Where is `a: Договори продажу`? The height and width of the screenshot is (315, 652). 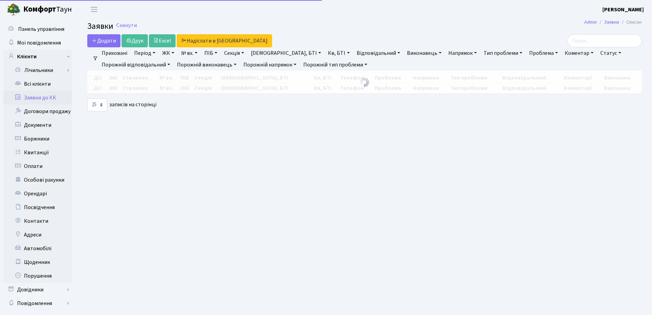
a: Договори продажу is located at coordinates (38, 111).